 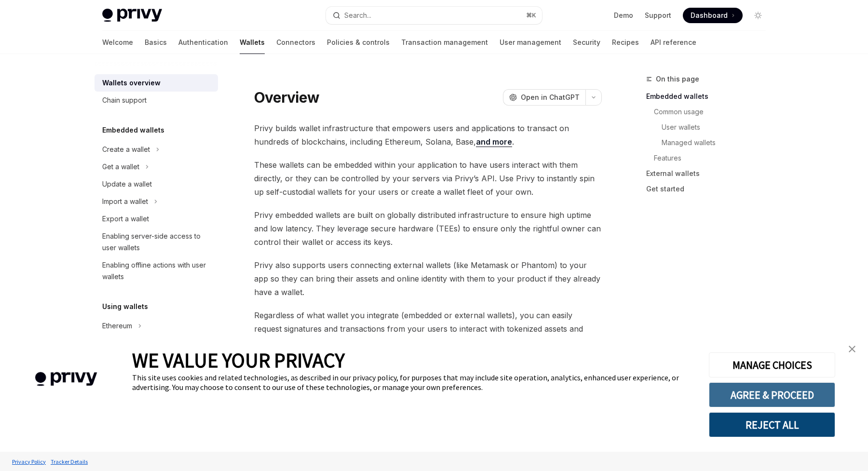 What do you see at coordinates (66, 379) in the screenshot?
I see `img: company logo` at bounding box center [66, 379].